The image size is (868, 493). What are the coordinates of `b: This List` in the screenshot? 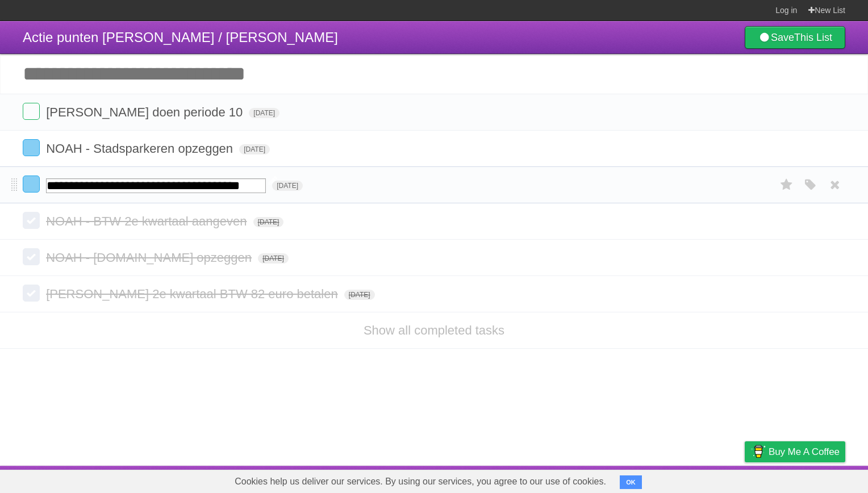 It's located at (813, 38).